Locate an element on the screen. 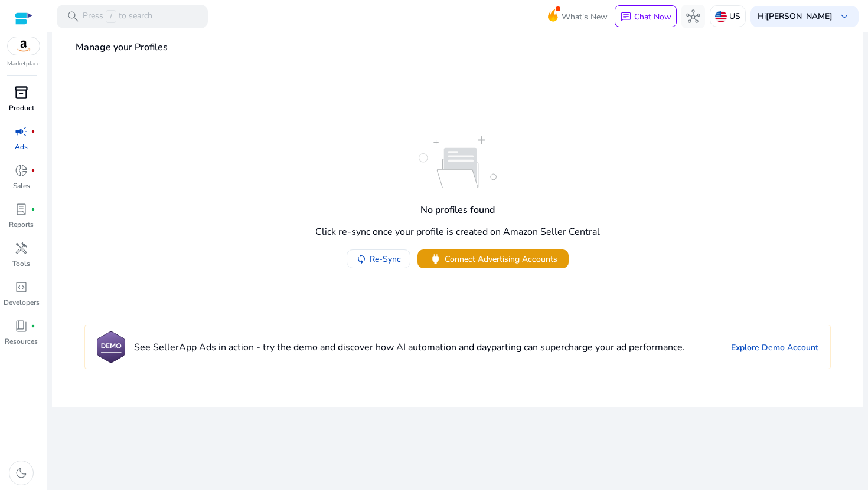 Image resolution: width=868 pixels, height=490 pixels. span: inventory_2 is located at coordinates (21, 92).